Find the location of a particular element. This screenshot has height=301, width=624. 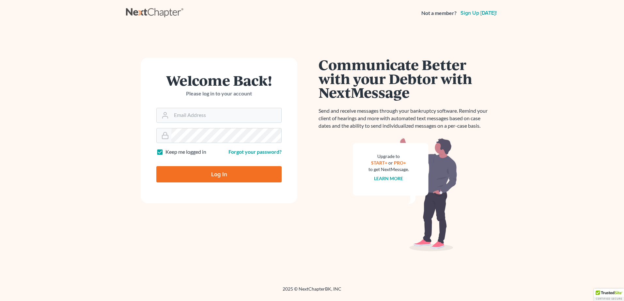

p: Please log in to your account is located at coordinates (219, 94).